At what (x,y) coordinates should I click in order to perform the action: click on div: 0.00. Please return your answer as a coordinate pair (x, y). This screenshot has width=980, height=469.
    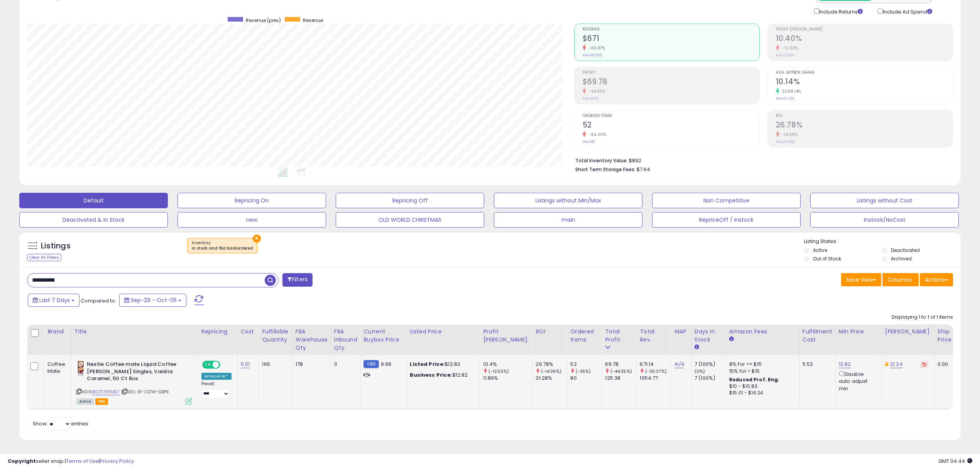
    Looking at the image, I should click on (944, 364).